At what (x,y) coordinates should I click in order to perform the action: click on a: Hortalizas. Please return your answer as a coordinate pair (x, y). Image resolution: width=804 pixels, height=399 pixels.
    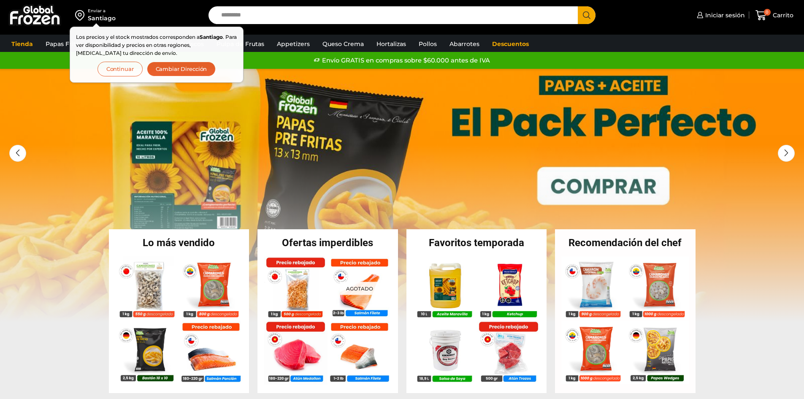
    Looking at the image, I should click on (391, 44).